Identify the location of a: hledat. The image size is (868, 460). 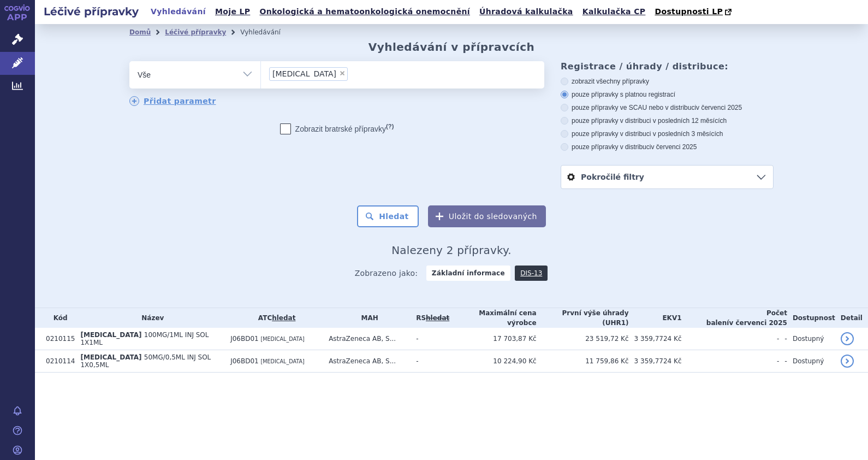
(283, 318).